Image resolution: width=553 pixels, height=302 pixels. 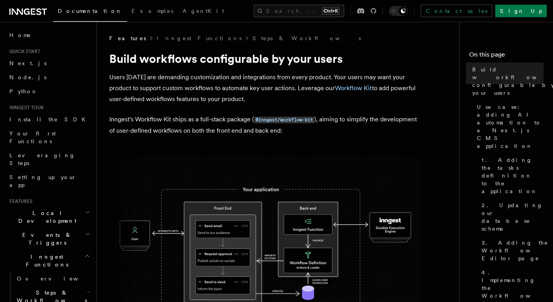 What do you see at coordinates (25, 108) in the screenshot?
I see `span: Inngest tour` at bounding box center [25, 108].